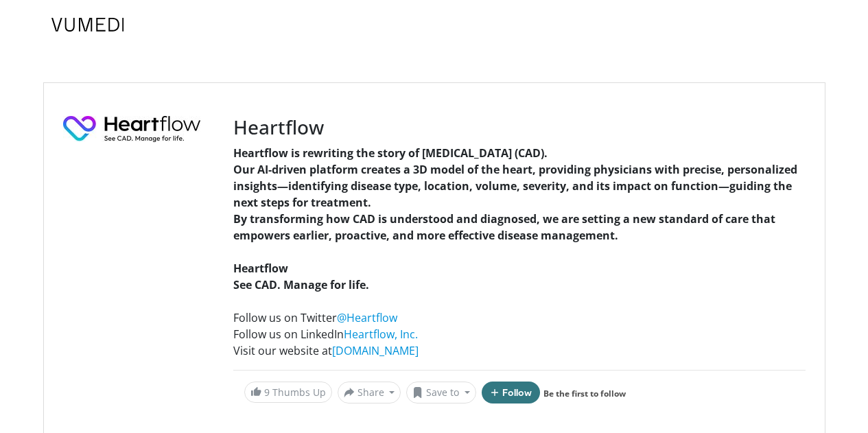 This screenshot has width=868, height=433. What do you see at coordinates (381, 334) in the screenshot?
I see `a: Heartflow, Inc.` at bounding box center [381, 334].